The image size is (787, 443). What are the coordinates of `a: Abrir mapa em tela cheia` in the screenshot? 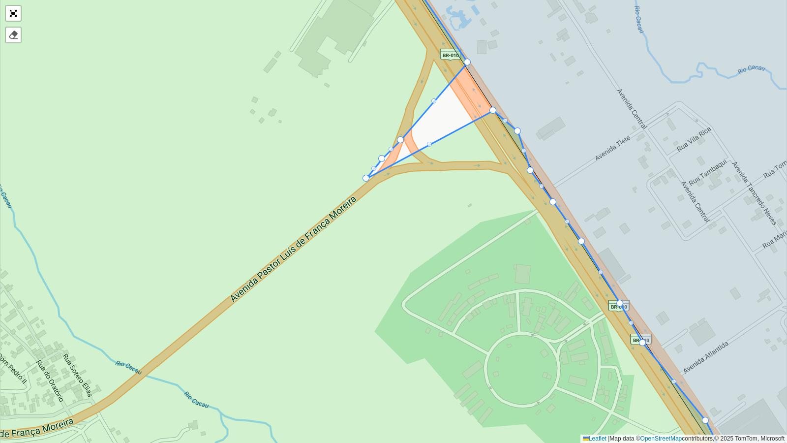 It's located at (13, 13).